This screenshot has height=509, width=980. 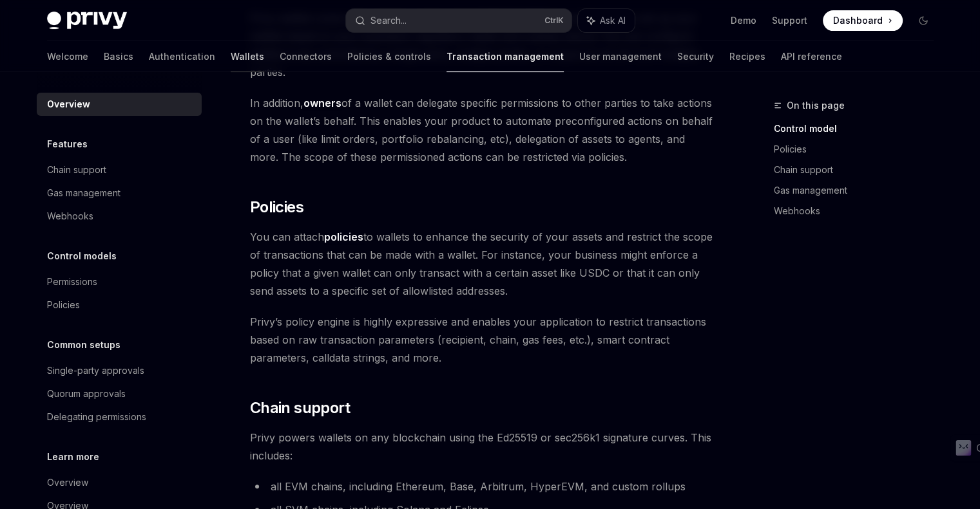 What do you see at coordinates (300, 408) in the screenshot?
I see `span: Chain support` at bounding box center [300, 408].